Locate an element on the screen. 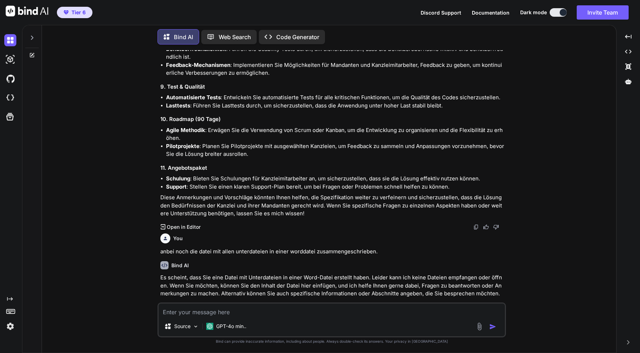  img: settings is located at coordinates (10, 326).